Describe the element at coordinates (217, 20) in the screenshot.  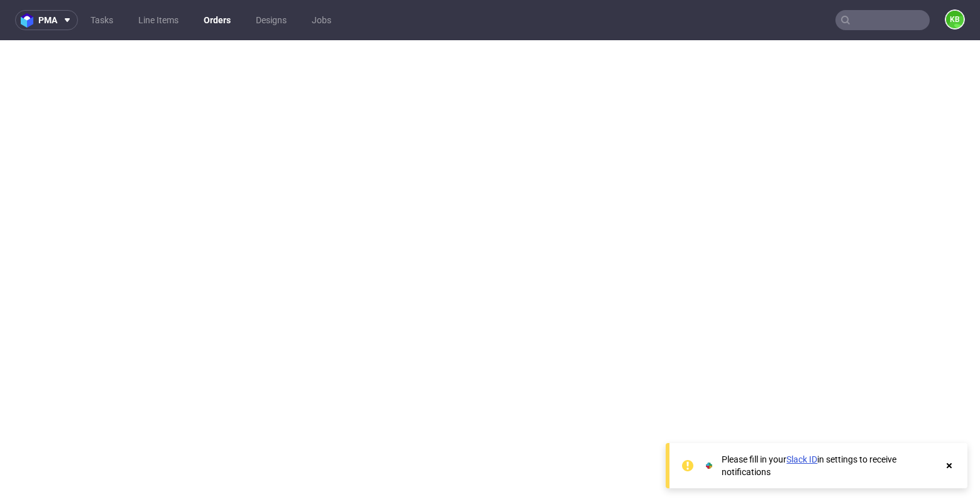
I see `a: Orders` at that location.